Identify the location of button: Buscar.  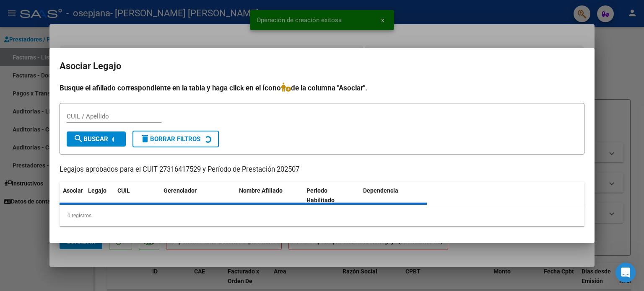
(96, 139).